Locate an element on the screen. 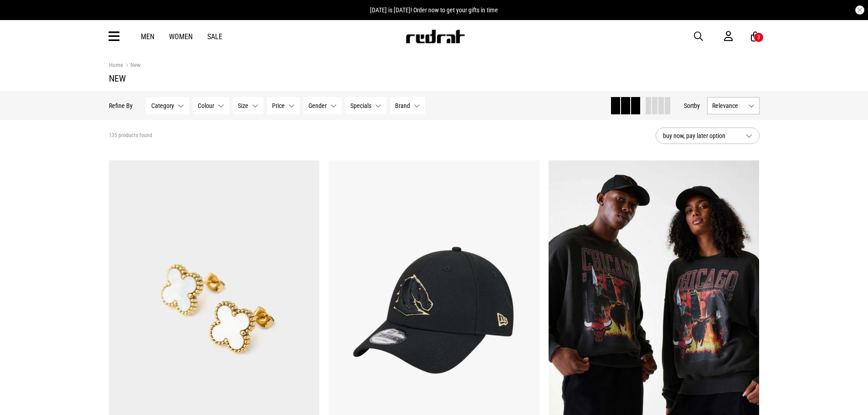 Image resolution: width=868 pixels, height=415 pixels. button: Size is located at coordinates (247, 106).